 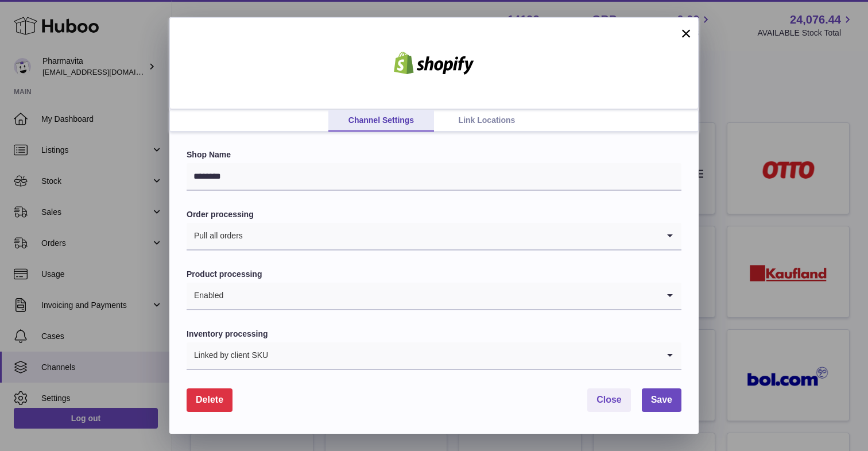 I want to click on label: Product processing, so click(x=434, y=274).